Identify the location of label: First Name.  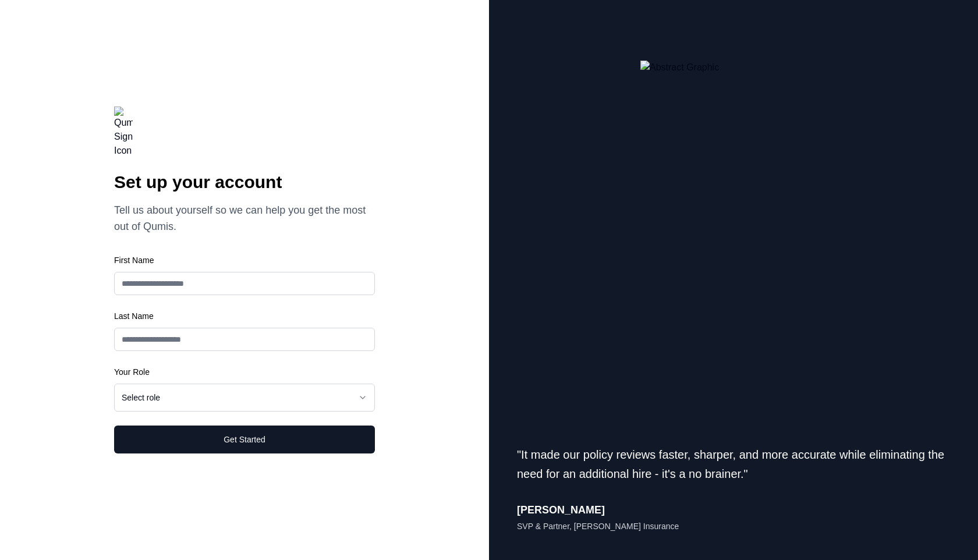
(134, 260).